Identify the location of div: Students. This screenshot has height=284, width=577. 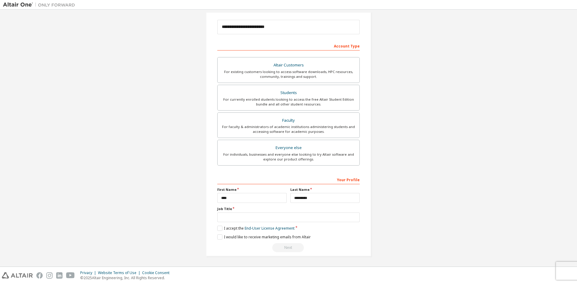
(288, 93).